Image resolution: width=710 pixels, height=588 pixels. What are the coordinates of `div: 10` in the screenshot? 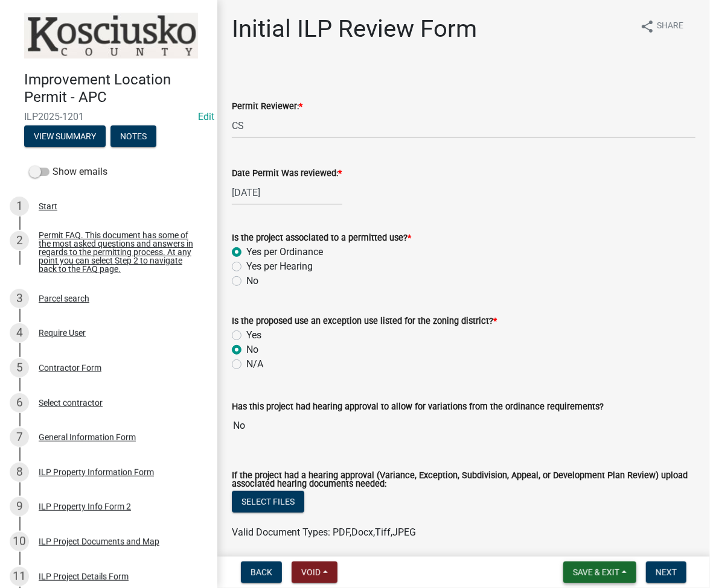 It's located at (20, 542).